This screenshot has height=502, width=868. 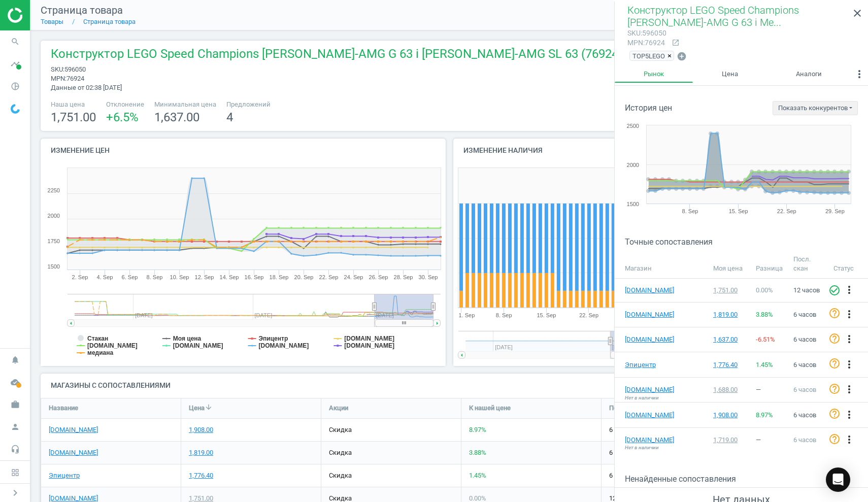 What do you see at coordinates (75, 69) in the screenshot?
I see `span: 596050` at bounding box center [75, 69].